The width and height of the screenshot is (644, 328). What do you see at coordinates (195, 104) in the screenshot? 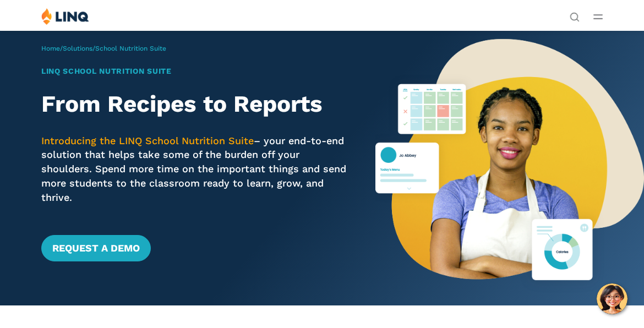
I see `h2: From Recipes to Reports` at bounding box center [195, 104].